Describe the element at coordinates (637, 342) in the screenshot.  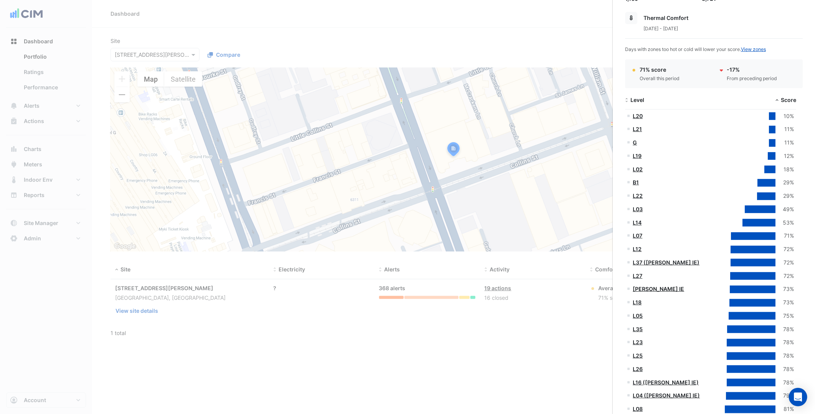
I see `a: L23` at that location.